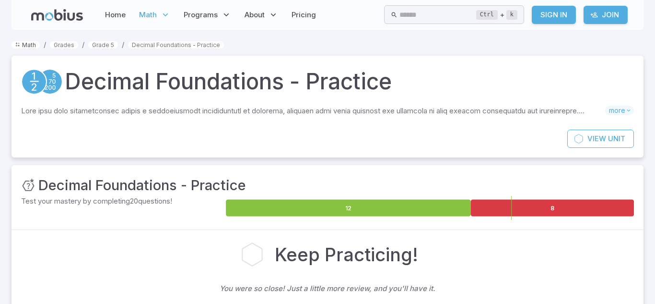  What do you see at coordinates (512, 15) in the screenshot?
I see `kbd: k` at bounding box center [512, 15].